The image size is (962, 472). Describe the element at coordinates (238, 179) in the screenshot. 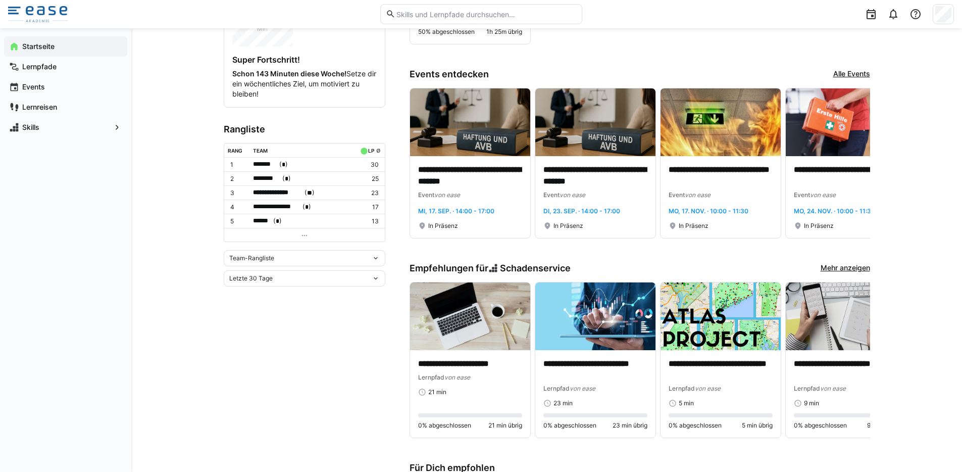

I see `p: 2` at that location.